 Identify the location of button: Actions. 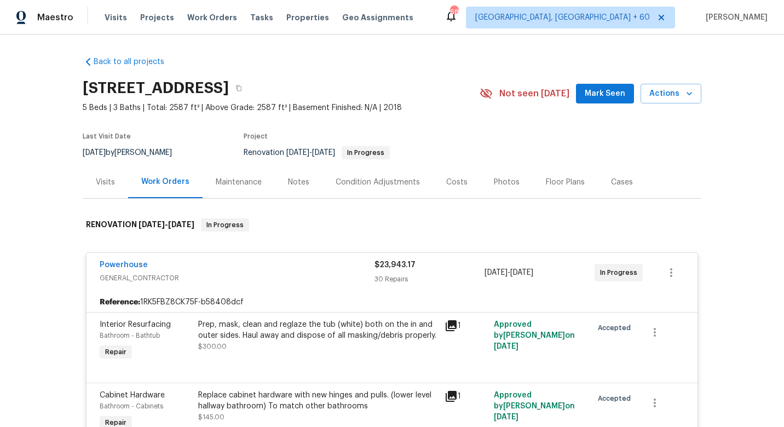
(671, 94).